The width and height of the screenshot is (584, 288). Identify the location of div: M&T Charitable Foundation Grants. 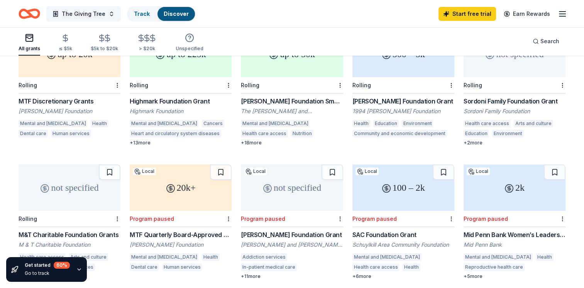
(70, 235).